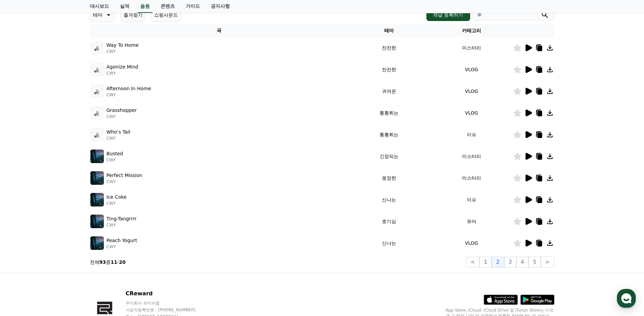  Describe the element at coordinates (133, 15) in the screenshot. I see `button: 즐겨찾기` at that location.